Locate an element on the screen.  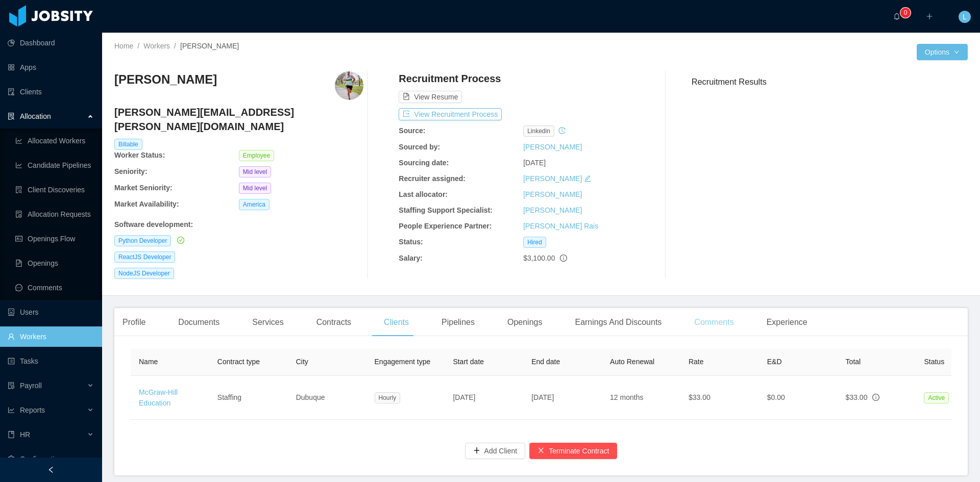
b: Status: is located at coordinates (410, 242).